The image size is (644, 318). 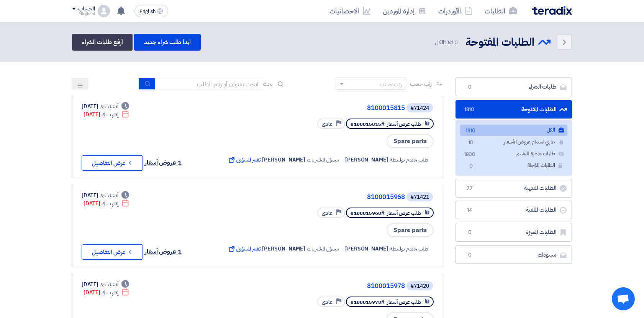 I want to click on a: طلبات جاهزة للتقييم, so click(x=514, y=154).